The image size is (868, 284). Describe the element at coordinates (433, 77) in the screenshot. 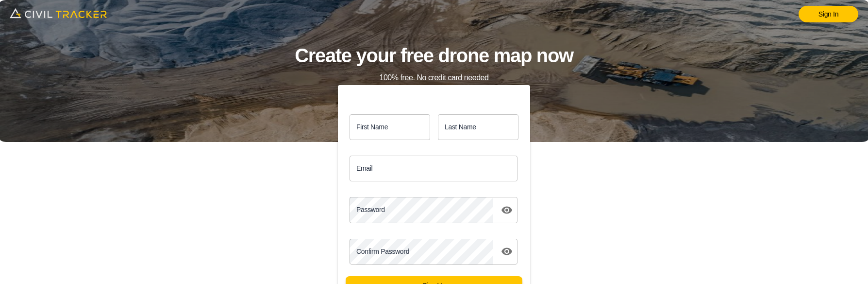

I see `p: 100% free. No credit card needed` at that location.